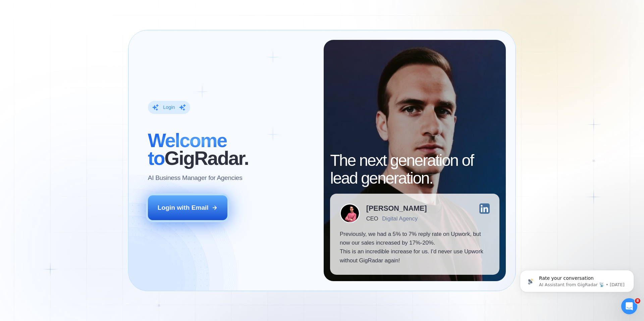 Image resolution: width=644 pixels, height=321 pixels. Describe the element at coordinates (56, 22) in the screenshot. I see `span: Rate your conversation` at that location.